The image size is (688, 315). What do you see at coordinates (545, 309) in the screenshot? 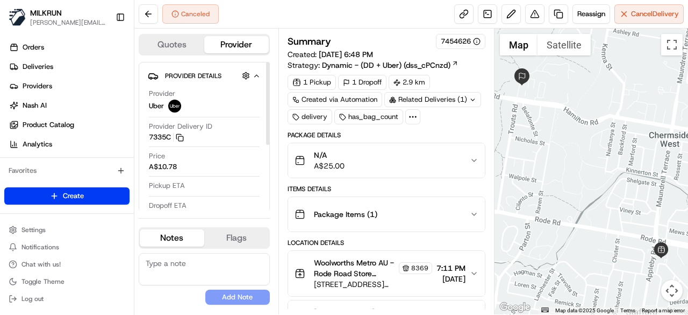
I see `button: Keyboard shortcuts` at bounding box center [545, 309].